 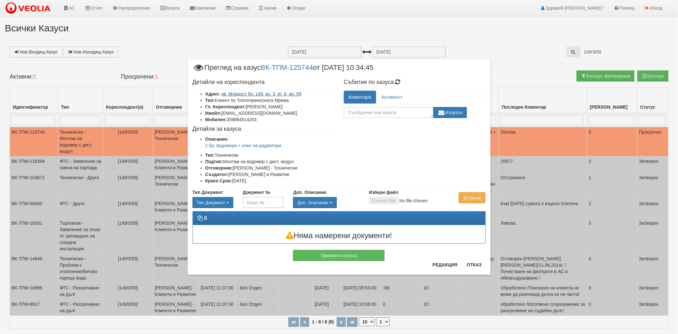 What do you see at coordinates (219, 168) in the screenshot?
I see `b: Отговорник:` at bounding box center [219, 168].